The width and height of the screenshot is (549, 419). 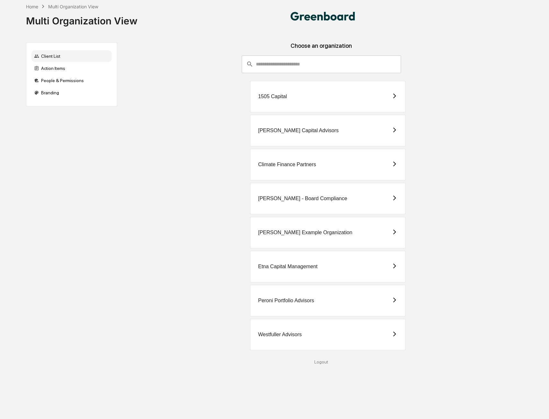 What do you see at coordinates (321, 49) in the screenshot?
I see `div: Choose an organization` at bounding box center [321, 49].